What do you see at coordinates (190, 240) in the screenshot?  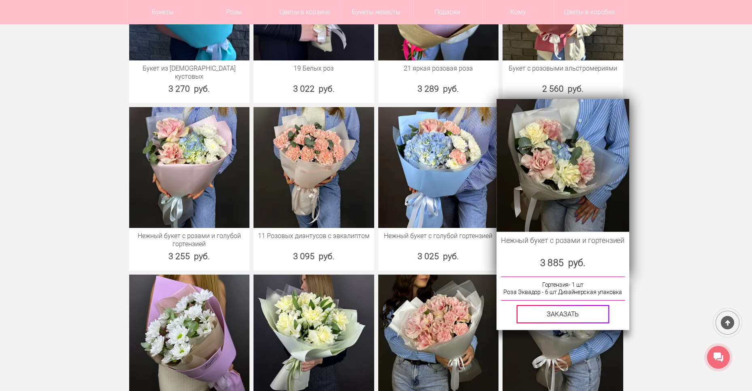 I see `a: Нежный букет с розами и голубой гортензией` at bounding box center [190, 240].